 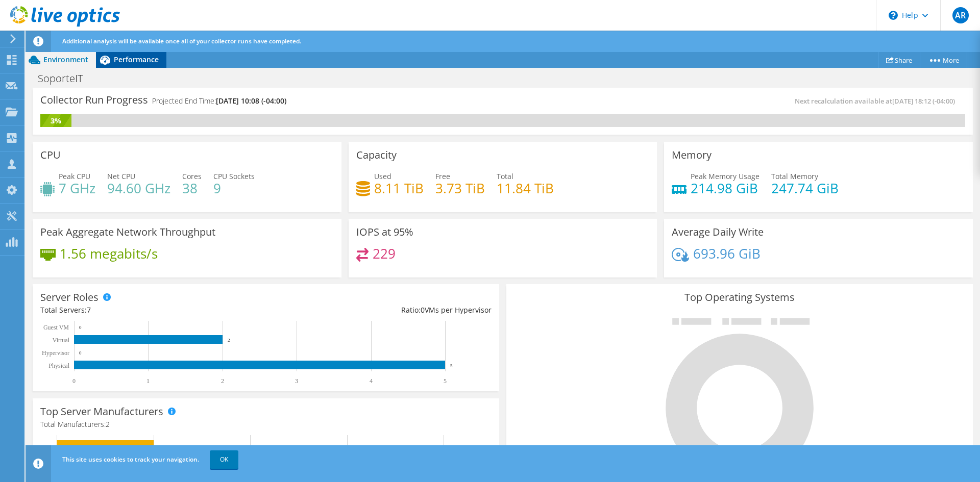 I want to click on text: Hypervisor, so click(x=55, y=353).